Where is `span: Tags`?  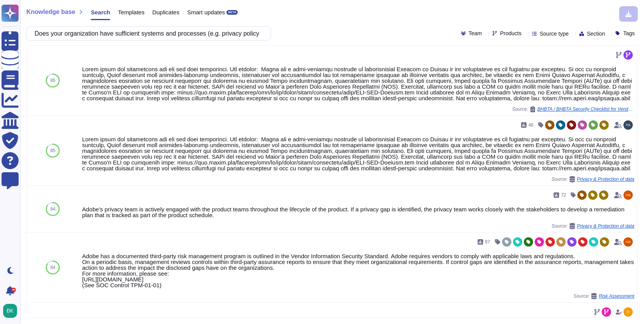
span: Tags is located at coordinates (628, 33).